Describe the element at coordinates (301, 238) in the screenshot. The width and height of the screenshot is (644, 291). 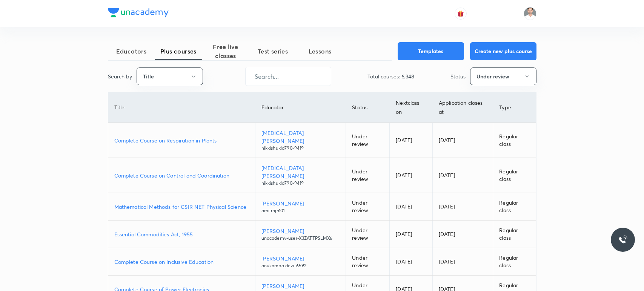
I see `p: unacademy-user-X3ZATTPSLMX6` at that location.